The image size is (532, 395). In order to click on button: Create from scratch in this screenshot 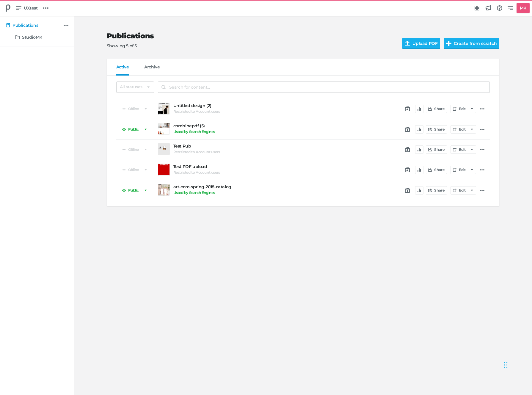, I will do `click(471, 44)`.